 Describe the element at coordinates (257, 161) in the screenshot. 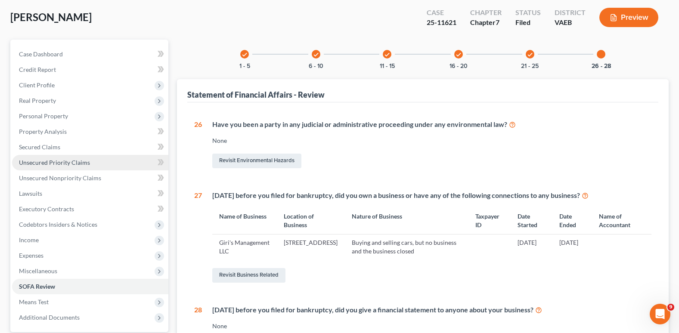

I see `a: Revisit Environmental Hazards` at that location.